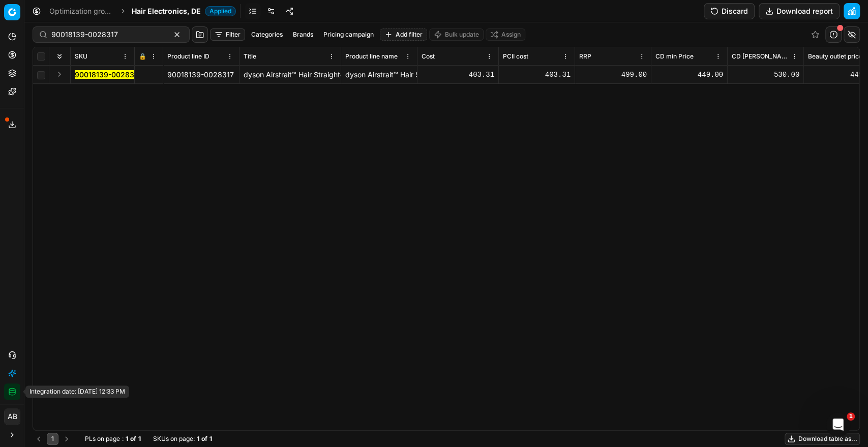 This screenshot has height=447, width=868. What do you see at coordinates (456, 34) in the screenshot?
I see `button: Bulk update` at bounding box center [456, 34].